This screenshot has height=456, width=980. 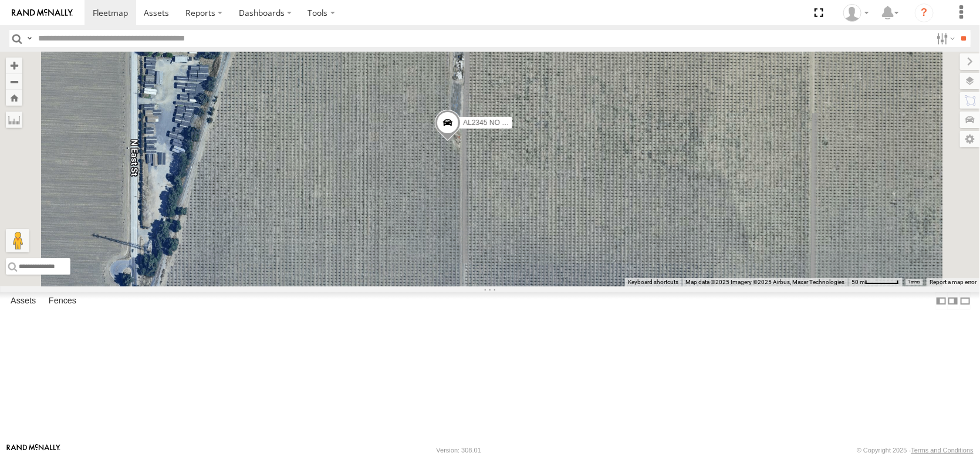 What do you see at coordinates (14, 120) in the screenshot?
I see `label: Measure` at bounding box center [14, 120].